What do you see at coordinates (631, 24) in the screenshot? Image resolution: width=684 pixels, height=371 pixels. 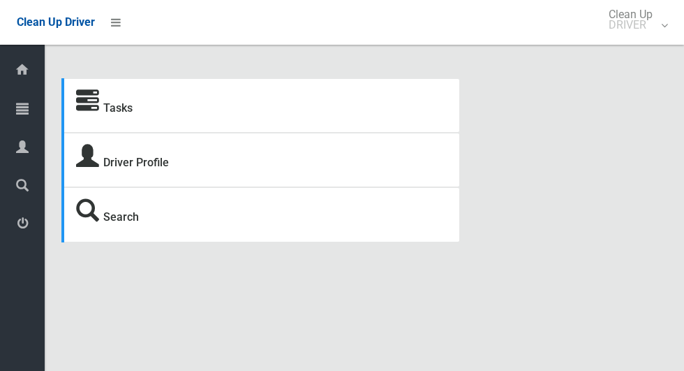 I see `small: DRIVER` at bounding box center [631, 24].